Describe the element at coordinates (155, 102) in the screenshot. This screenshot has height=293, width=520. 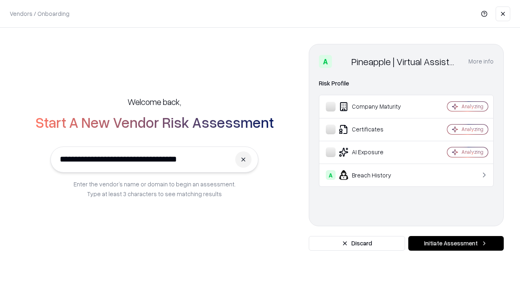
I see `h5: Welcome back,` at that location.